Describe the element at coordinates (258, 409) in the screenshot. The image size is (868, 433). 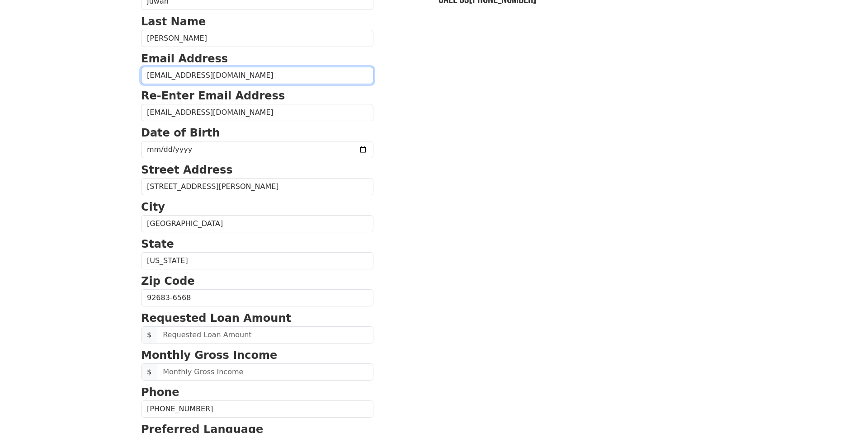
I see `input: Phone` at that location.